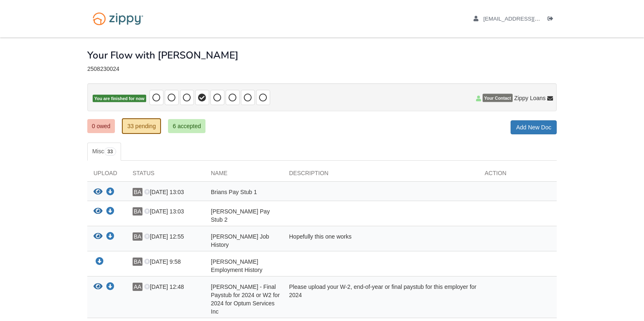 Image resolution: width=644 pixels, height=321 pixels. What do you see at coordinates (118, 19) in the screenshot?
I see `img: Logo` at bounding box center [118, 19].